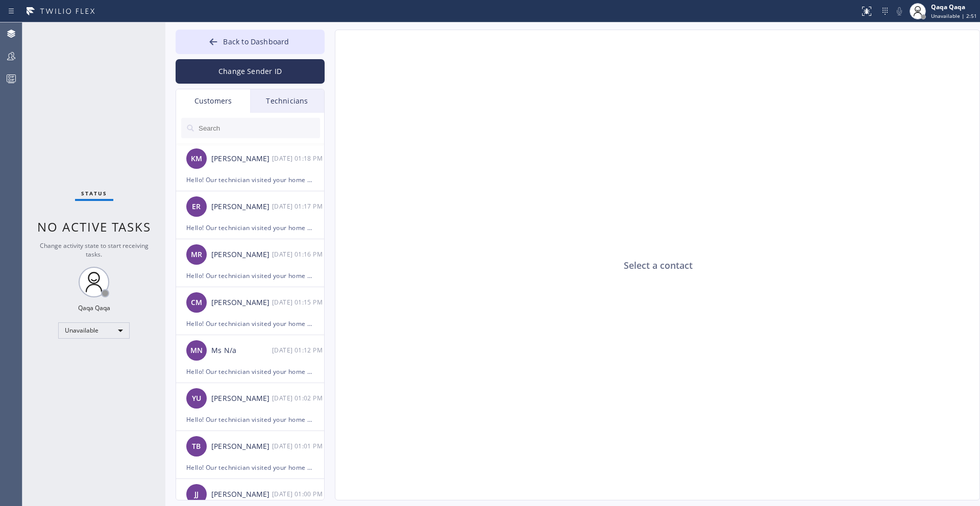  I want to click on div: Technicians, so click(287, 101).